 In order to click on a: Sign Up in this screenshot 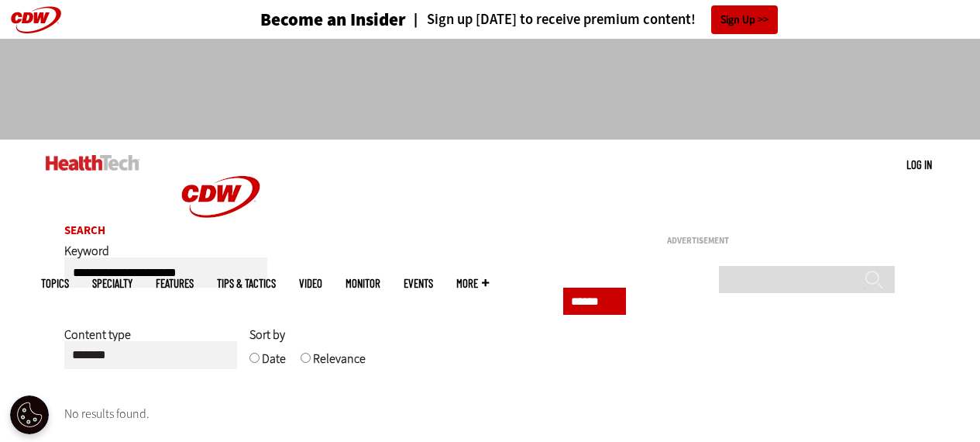, I will do `click(745, 20)`.